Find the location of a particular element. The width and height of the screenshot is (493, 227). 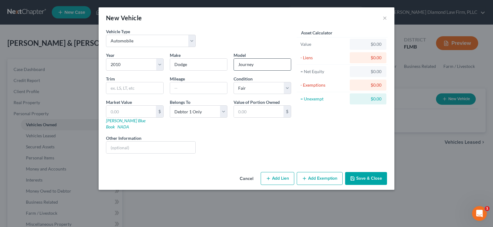

div: New Vehicle is located at coordinates (124, 18).